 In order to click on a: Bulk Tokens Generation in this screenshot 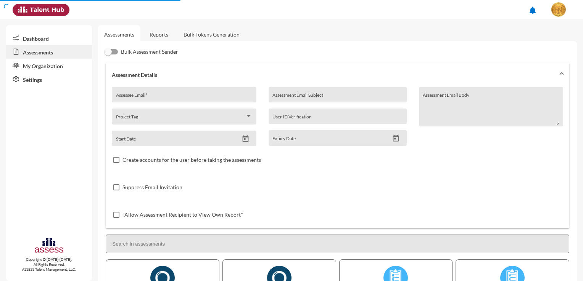, I will do `click(211, 34)`.